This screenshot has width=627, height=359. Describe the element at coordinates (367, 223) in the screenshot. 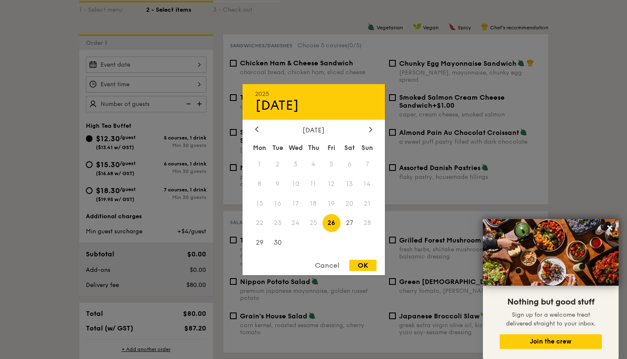

I see `span: 28` at that location.